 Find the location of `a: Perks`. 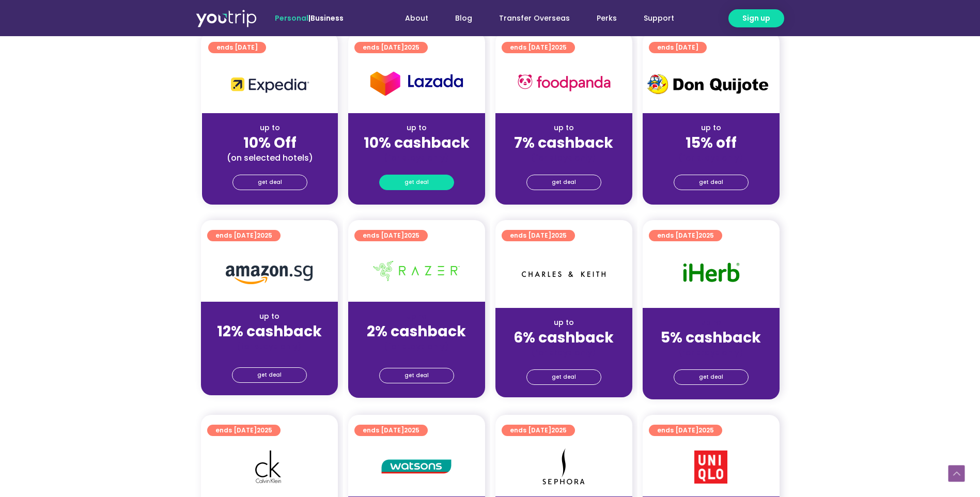

a: Perks is located at coordinates (606, 18).